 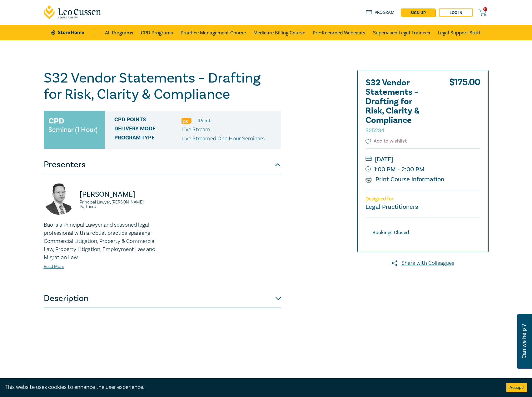 What do you see at coordinates (465, 108) in the screenshot?
I see `div: $ 175.00` at bounding box center [465, 108].